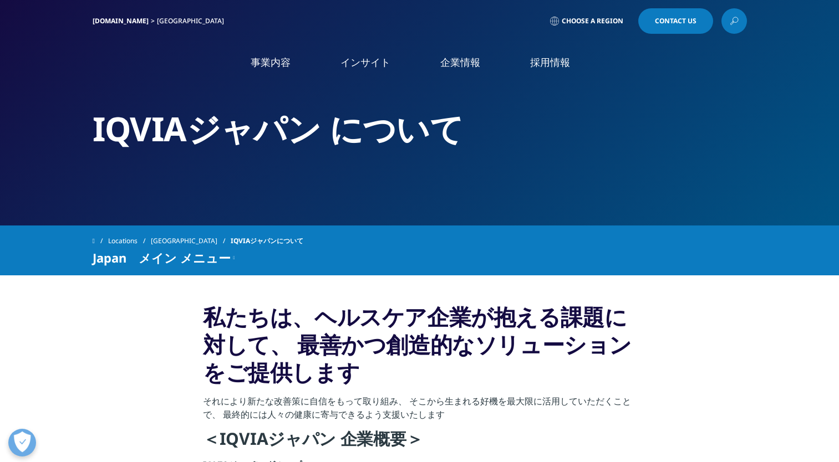 This screenshot has width=839, height=462. What do you see at coordinates (550, 62) in the screenshot?
I see `a: 採用情報` at bounding box center [550, 62].